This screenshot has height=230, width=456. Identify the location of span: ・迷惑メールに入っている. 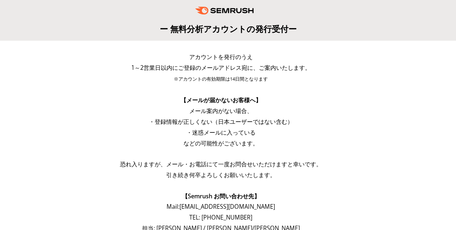
(221, 133).